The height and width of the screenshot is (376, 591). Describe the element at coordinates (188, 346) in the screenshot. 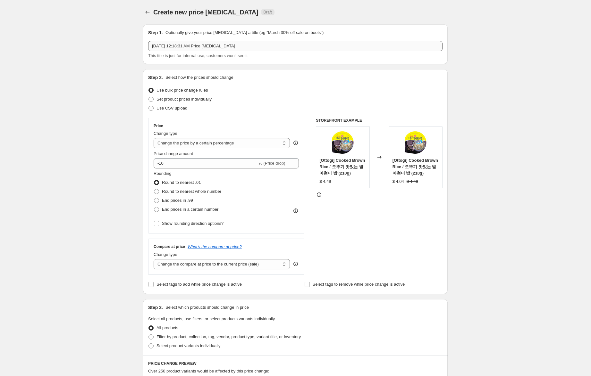

I see `span: Select product variants individually` at that location.